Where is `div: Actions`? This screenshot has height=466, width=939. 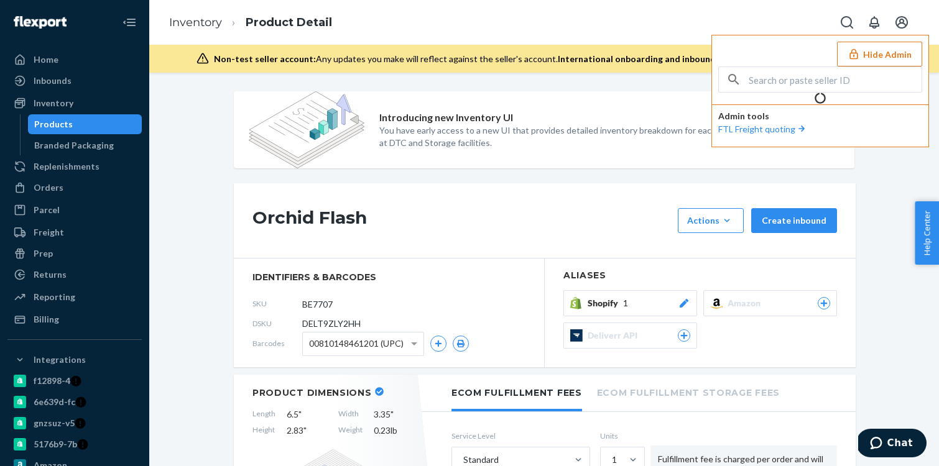
div: Actions is located at coordinates (711, 221).